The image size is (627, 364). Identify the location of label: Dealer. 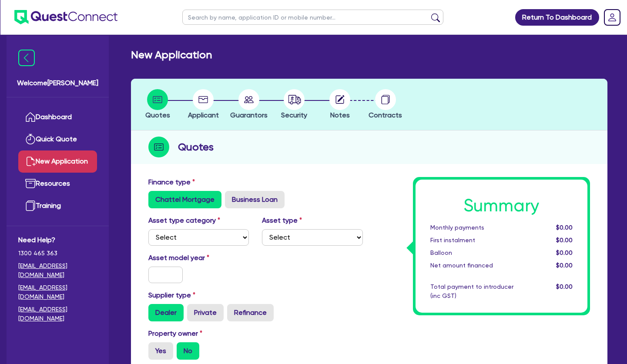
(166, 313).